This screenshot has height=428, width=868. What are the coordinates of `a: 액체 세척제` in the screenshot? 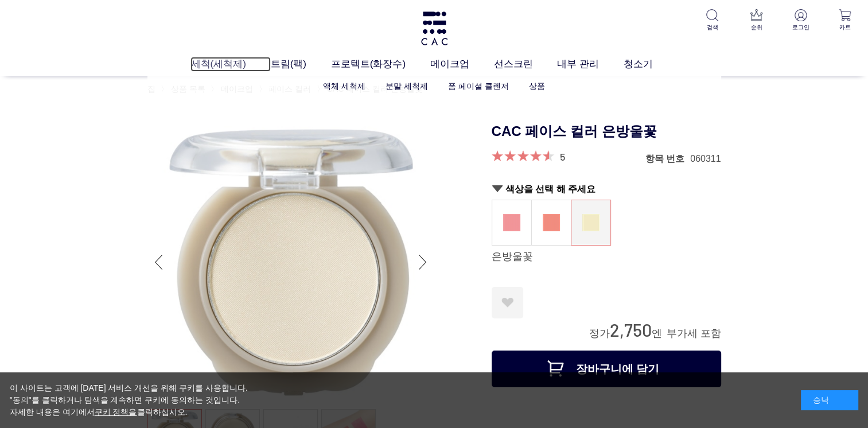 It's located at (344, 86).